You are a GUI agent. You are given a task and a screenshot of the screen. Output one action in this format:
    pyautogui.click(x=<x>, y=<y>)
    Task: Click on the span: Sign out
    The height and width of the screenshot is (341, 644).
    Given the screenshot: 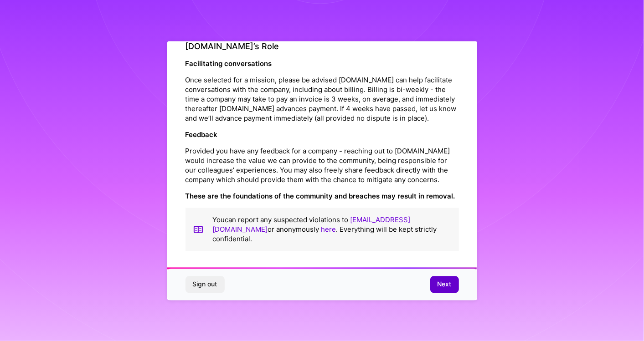 What is the action you would take?
    pyautogui.click(x=205, y=285)
    